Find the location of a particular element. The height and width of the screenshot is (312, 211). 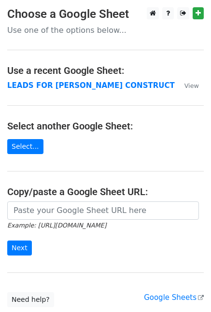

h4: Copy/paste a Google Sheet URL: is located at coordinates (105, 192).